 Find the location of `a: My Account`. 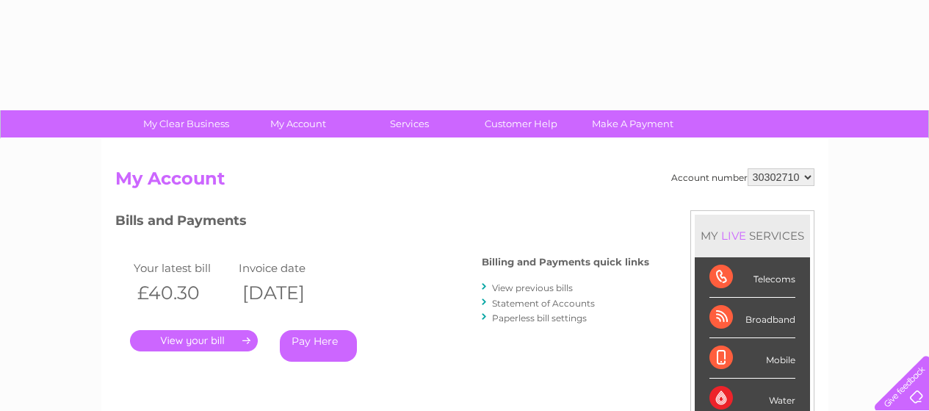

a: My Account is located at coordinates (298, 123).